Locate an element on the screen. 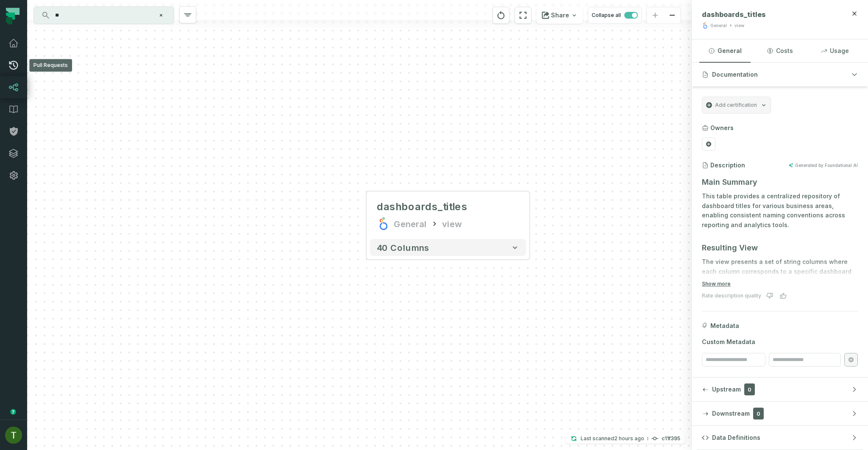 The height and width of the screenshot is (450, 868). button: Generated by Foundational AI is located at coordinates (823, 165).